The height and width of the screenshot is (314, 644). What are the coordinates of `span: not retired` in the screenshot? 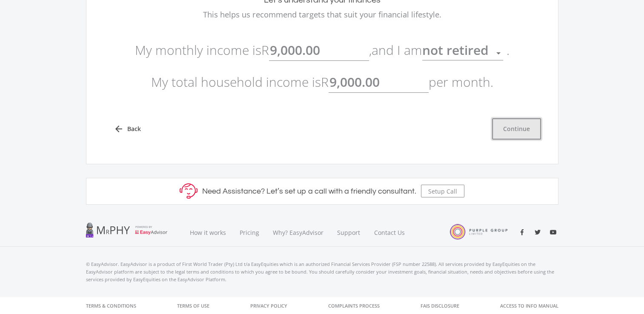 It's located at (456, 50).